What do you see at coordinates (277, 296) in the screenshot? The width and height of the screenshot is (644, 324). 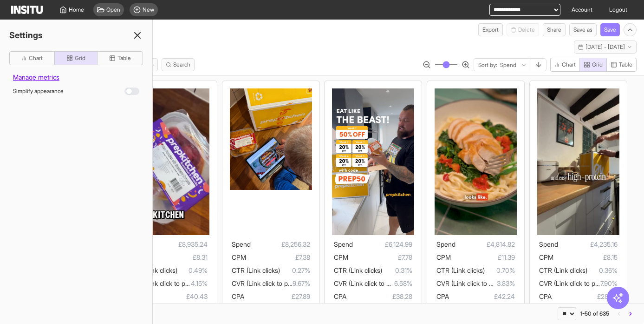 I see `span: £27.89` at bounding box center [277, 296].